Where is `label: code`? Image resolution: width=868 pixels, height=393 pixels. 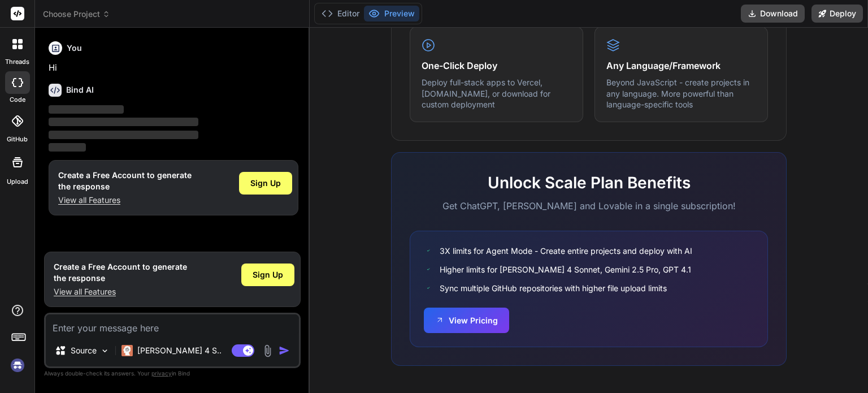 label: code is located at coordinates (18, 99).